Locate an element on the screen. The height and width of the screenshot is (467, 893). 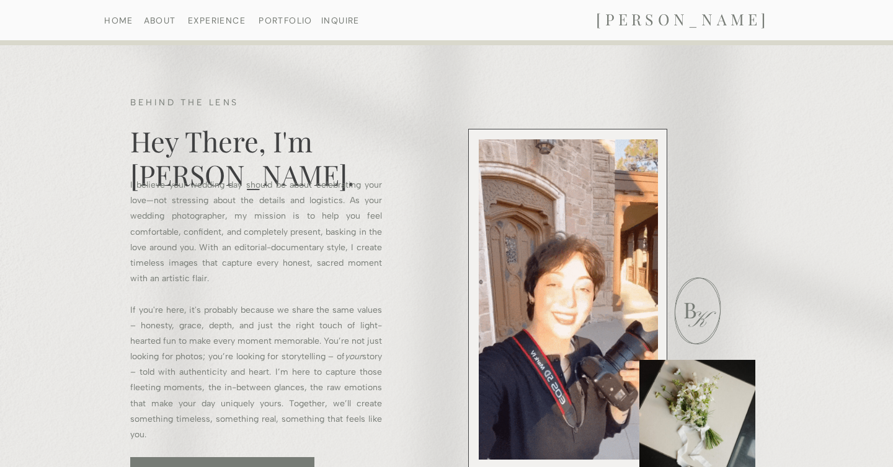
a: HOME is located at coordinates (118, 20).